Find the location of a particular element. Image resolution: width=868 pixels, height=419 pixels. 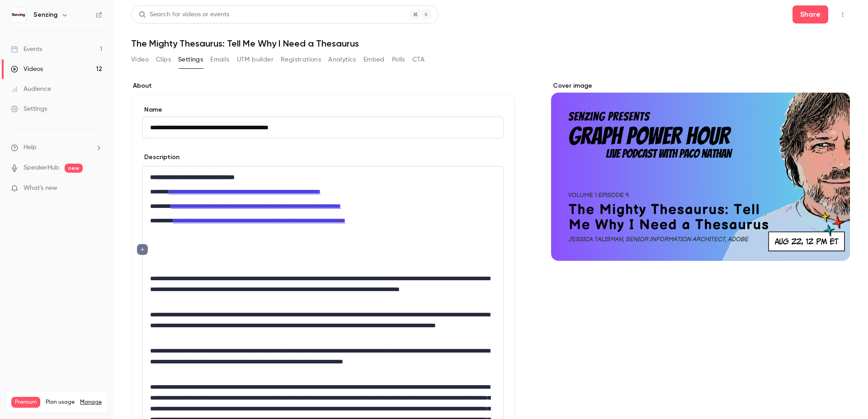

span: new is located at coordinates (74, 168).